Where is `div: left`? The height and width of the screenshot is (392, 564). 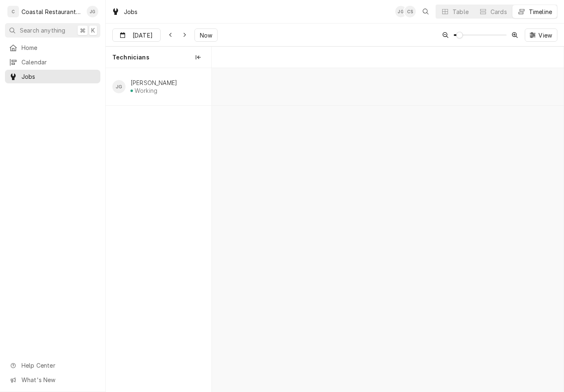
div: left is located at coordinates (158, 230).